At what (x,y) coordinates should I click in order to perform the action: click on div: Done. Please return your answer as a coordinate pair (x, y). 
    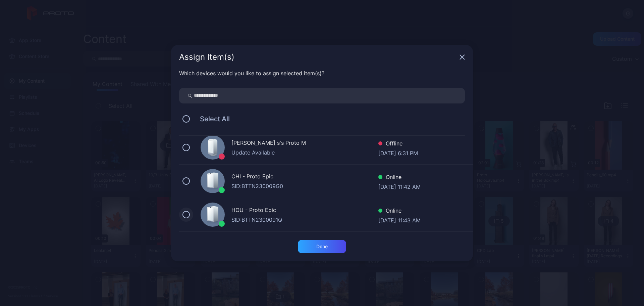
    Looking at the image, I should click on (322, 246).